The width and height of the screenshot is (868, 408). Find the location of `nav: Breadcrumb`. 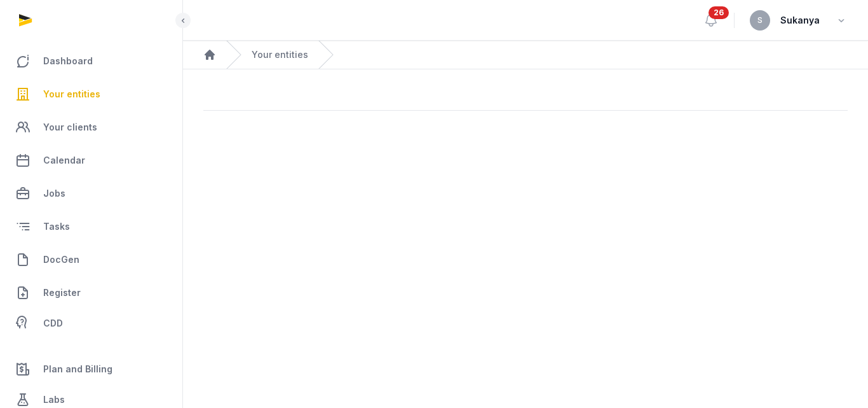

nav: Breadcrumb is located at coordinates (525, 55).